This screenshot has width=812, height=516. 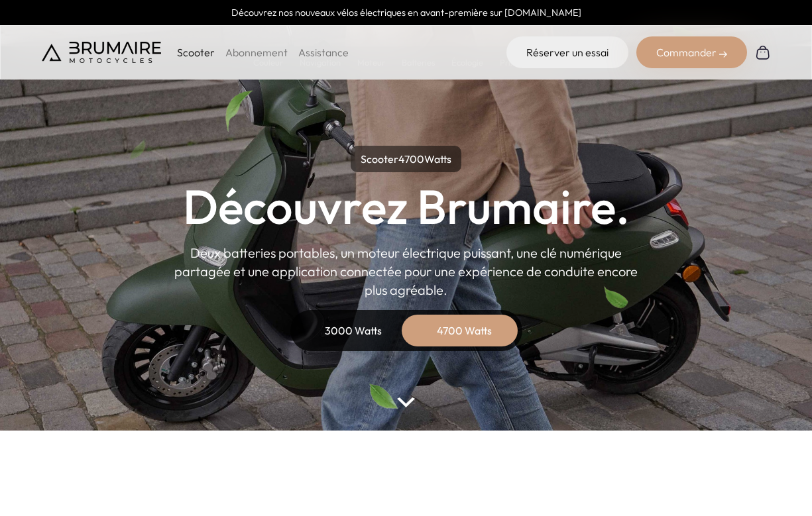 What do you see at coordinates (567, 52) in the screenshot?
I see `a: Réserver un essai` at bounding box center [567, 52].